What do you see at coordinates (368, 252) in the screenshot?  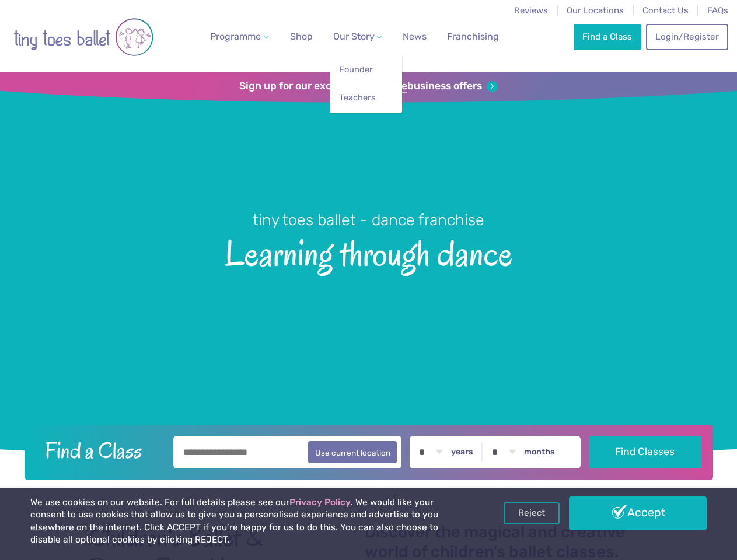 I see `span: Learning through dance` at bounding box center [368, 252].